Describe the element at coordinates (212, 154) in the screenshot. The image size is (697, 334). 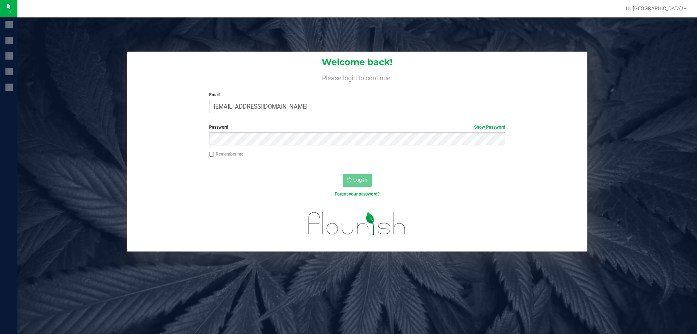
I see `input: Remember me` at that location.